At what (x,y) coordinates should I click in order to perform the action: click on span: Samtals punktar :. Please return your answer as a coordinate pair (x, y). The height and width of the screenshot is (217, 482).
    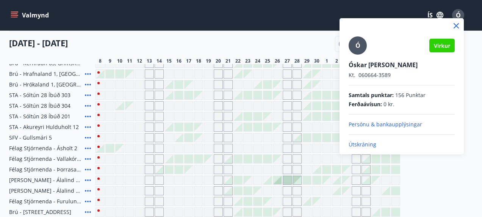
    Looking at the image, I should click on (371, 95).